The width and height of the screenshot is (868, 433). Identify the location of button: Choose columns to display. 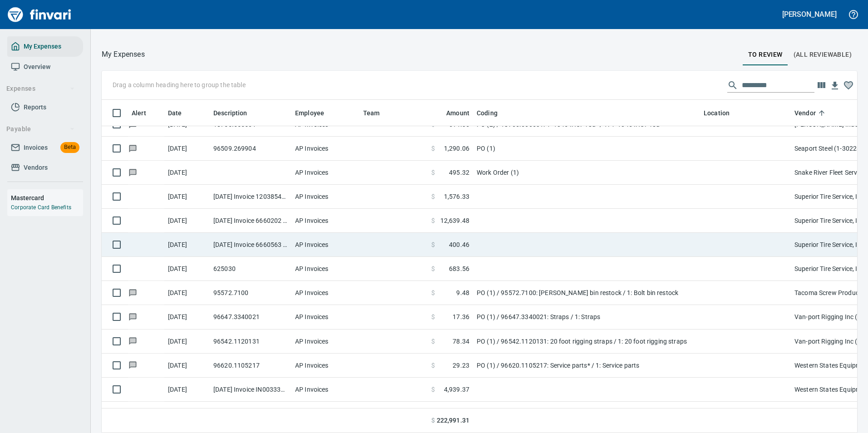
(821, 85).